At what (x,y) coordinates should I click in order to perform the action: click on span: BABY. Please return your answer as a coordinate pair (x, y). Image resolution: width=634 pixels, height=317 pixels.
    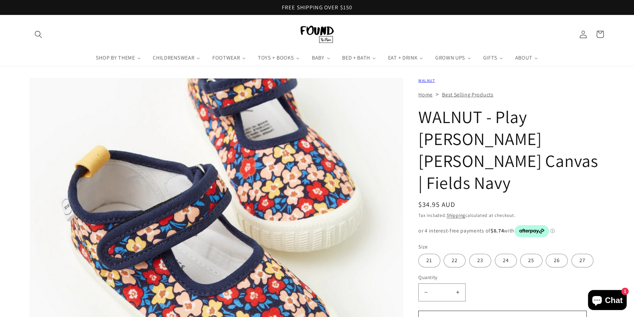
    Looking at the image, I should click on (318, 58).